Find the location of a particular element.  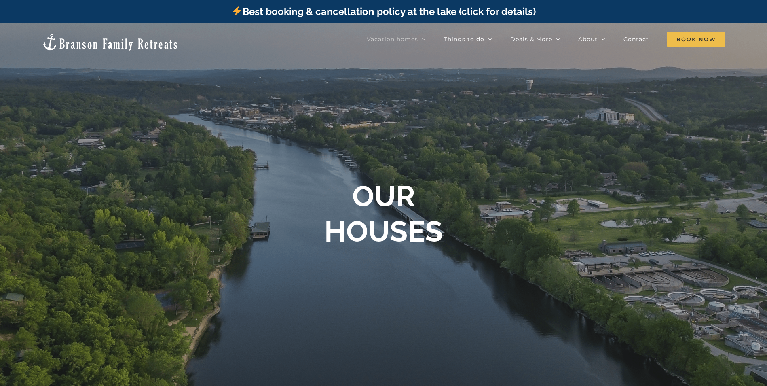

b: OUR HOUSES is located at coordinates (383, 213).